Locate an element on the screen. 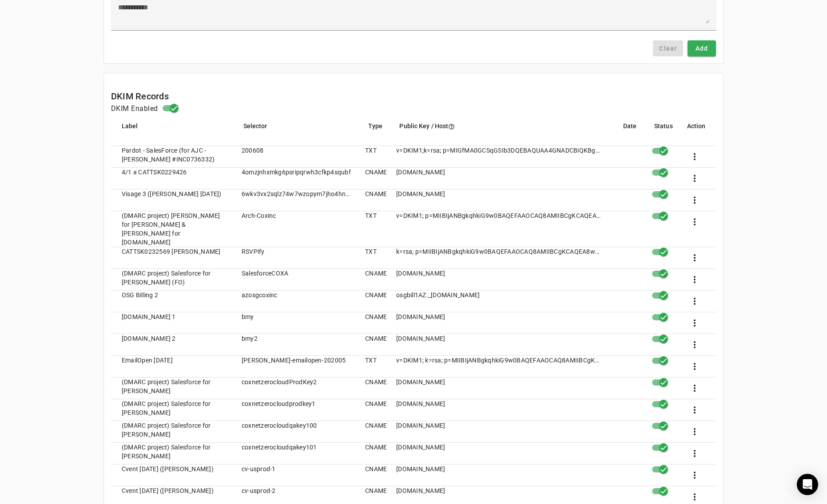 The image size is (827, 504). mat-cell: azosgcoxinc is located at coordinates (296, 302).